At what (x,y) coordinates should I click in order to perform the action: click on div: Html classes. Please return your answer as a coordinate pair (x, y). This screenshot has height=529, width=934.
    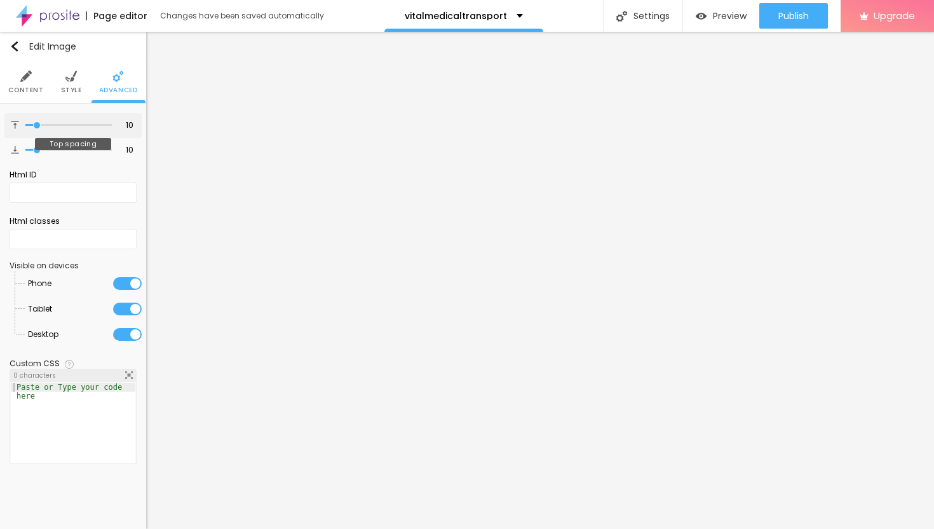
    Looking at the image, I should click on (73, 221).